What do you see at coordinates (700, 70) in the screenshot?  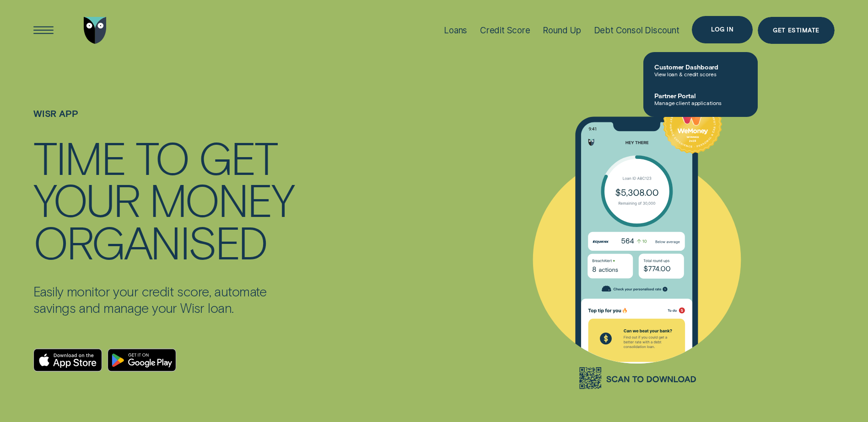 I see `a: Customer DashboardView loan & credit scores` at bounding box center [700, 70].